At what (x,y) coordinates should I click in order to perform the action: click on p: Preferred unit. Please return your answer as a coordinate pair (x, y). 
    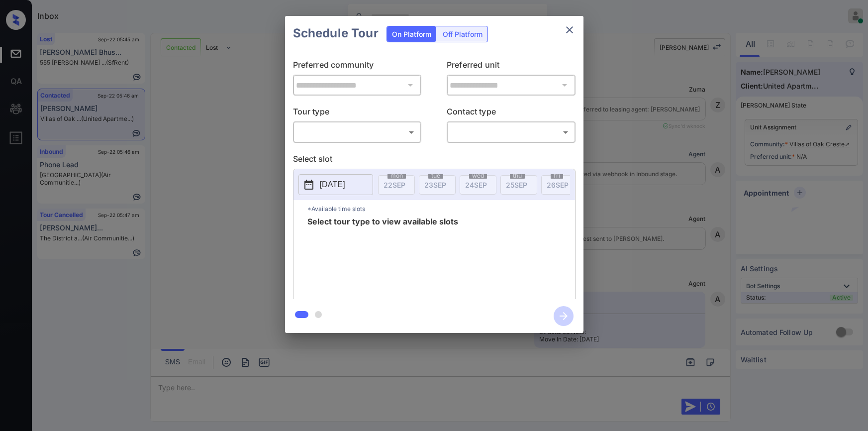
    Looking at the image, I should click on (511, 66).